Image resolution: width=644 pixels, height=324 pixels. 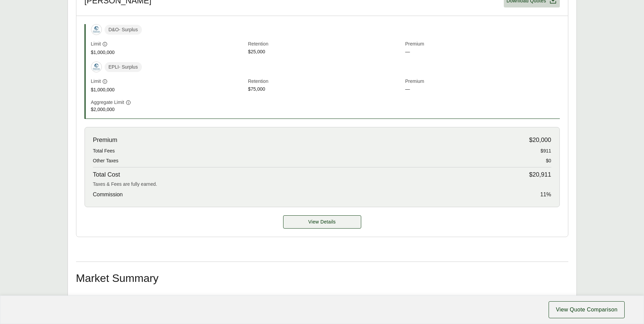 What do you see at coordinates (108, 194) in the screenshot?
I see `span: Commission` at bounding box center [108, 194].